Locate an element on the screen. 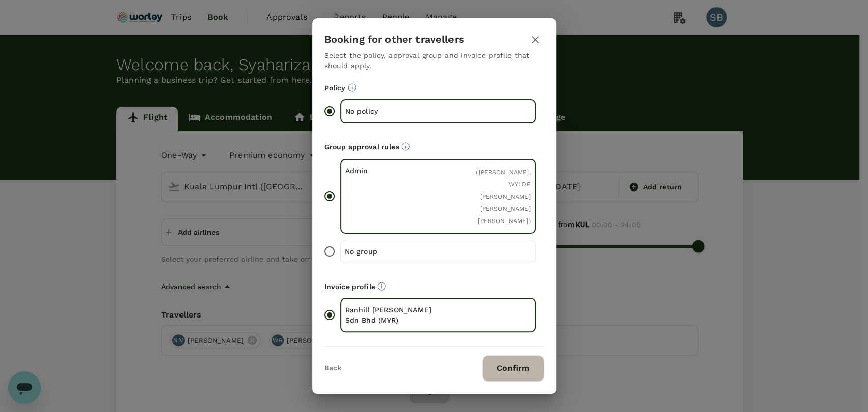 The width and height of the screenshot is (868, 412). p: Group approval rules is located at coordinates (434, 147).